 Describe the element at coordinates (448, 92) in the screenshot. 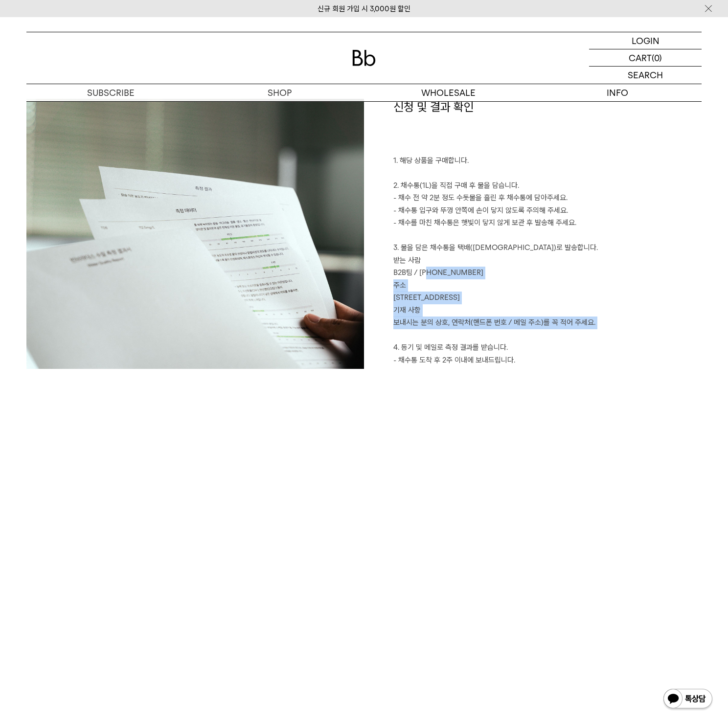

I see `p: WHOLESALE` at that location.